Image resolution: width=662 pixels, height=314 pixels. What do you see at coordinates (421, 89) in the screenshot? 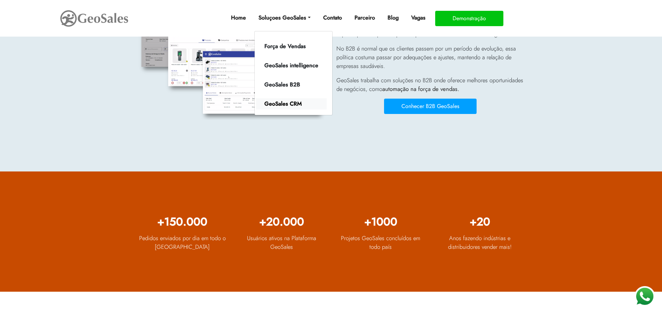
I see `a: automação na força de vendas.` at bounding box center [421, 89].